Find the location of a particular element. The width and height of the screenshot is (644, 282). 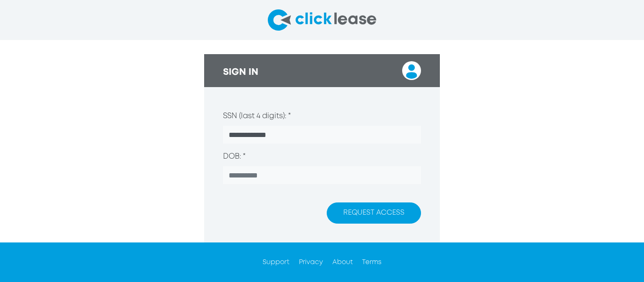

a: Privacy is located at coordinates (311, 263).